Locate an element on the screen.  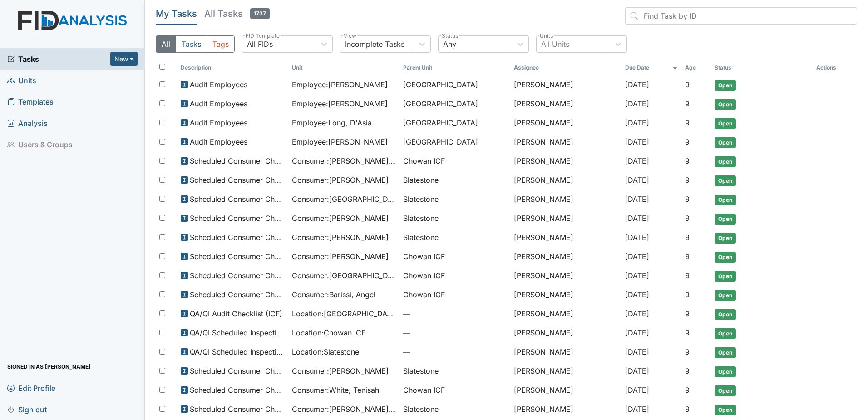
span: Consumer : White, Tenisah is located at coordinates (335, 390).